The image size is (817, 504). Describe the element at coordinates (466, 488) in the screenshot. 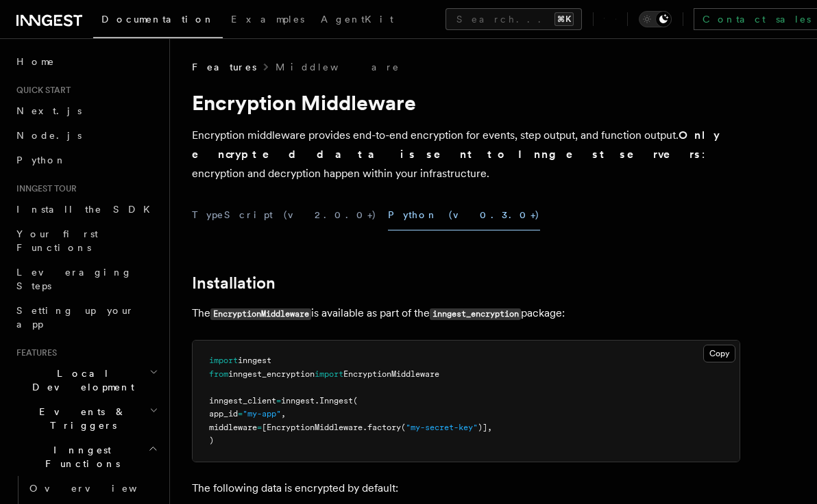

I see `p: The following data is encrypted by default:` at that location.